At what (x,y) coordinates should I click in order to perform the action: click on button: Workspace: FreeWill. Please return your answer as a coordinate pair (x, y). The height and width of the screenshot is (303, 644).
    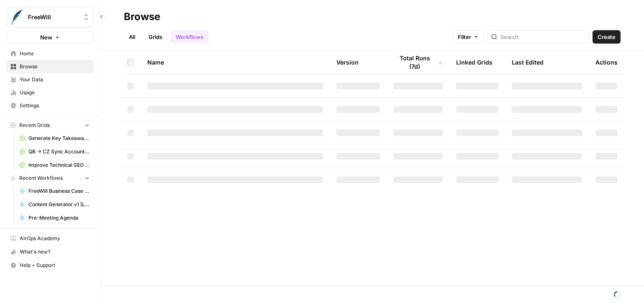
    Looking at the image, I should click on (49, 17).